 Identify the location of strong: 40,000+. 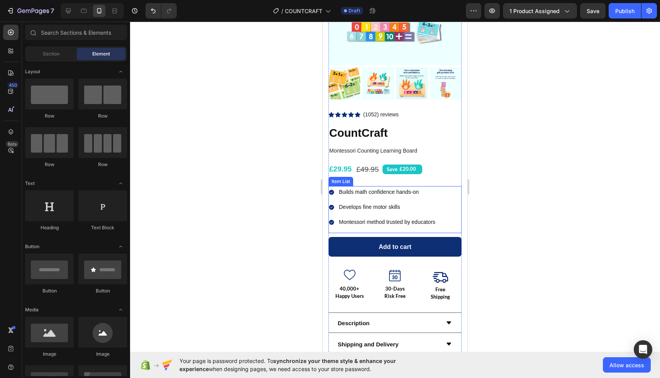
(27, 267).